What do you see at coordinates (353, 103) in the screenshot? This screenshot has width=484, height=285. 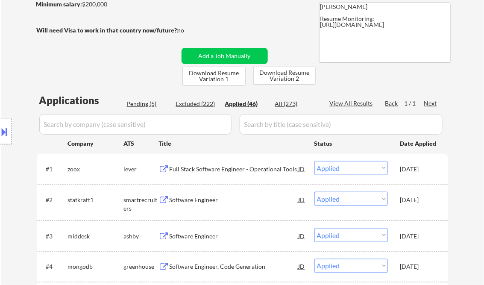 I see `div: View All Results` at bounding box center [353, 103].